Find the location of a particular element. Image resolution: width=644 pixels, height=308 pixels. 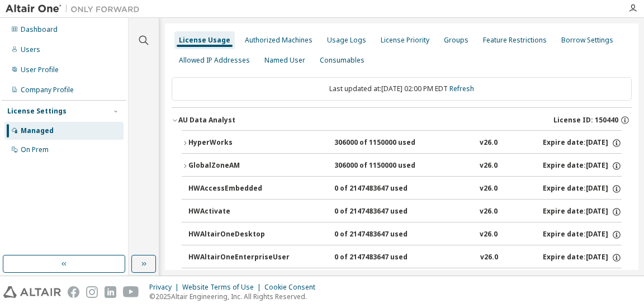

div: Named User is located at coordinates (284, 60).